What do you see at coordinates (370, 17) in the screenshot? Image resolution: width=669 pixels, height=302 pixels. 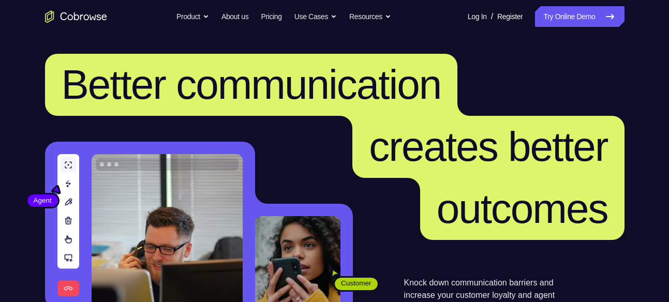 I see `button: Resources` at bounding box center [370, 17].